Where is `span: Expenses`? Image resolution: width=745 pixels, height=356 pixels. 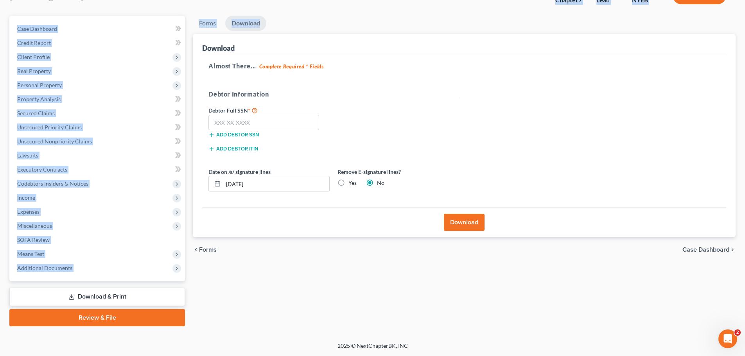
span: Expenses is located at coordinates (28, 212).